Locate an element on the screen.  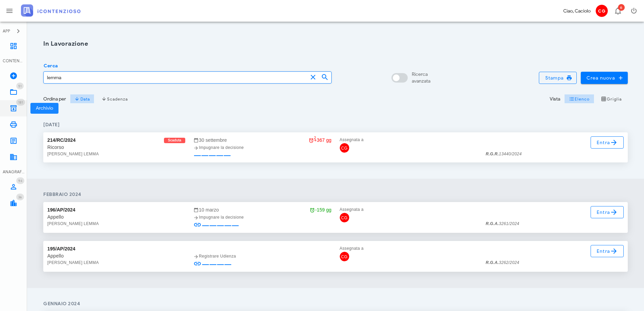
button: Distintivo is located at coordinates (618, 11).